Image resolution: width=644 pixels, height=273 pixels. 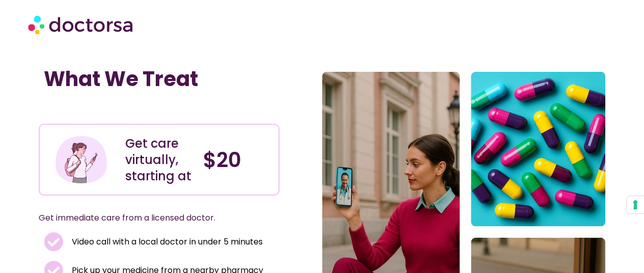 I want to click on div: Get care virtually, starting at, so click(x=159, y=160).